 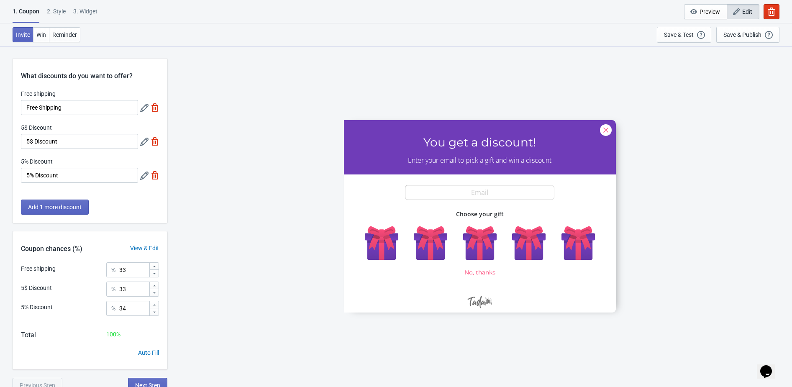 What do you see at coordinates (747, 35) in the screenshot?
I see `button: Save & Publish` at bounding box center [747, 35].